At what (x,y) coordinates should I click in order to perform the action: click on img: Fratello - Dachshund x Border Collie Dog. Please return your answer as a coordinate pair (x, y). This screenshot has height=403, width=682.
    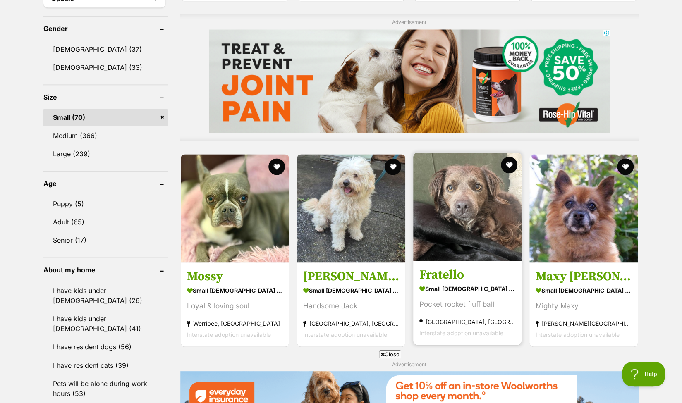
    Looking at the image, I should click on (467, 207).